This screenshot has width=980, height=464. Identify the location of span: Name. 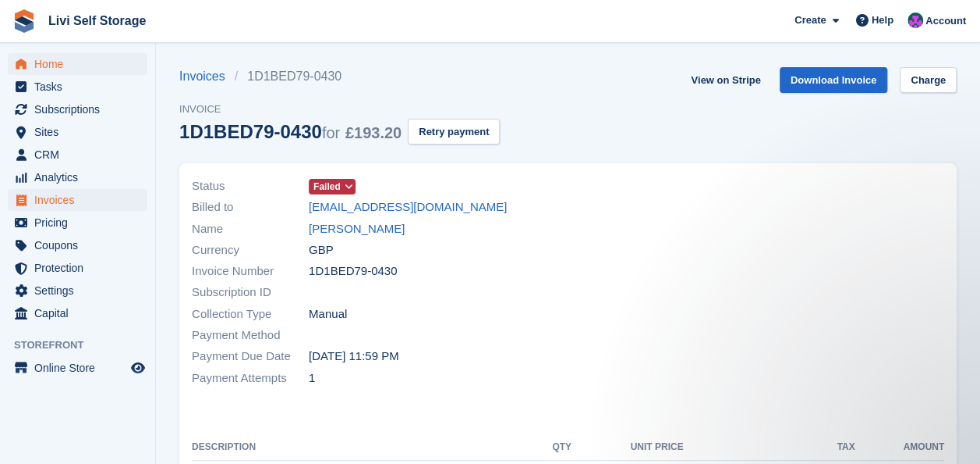
(251, 229).